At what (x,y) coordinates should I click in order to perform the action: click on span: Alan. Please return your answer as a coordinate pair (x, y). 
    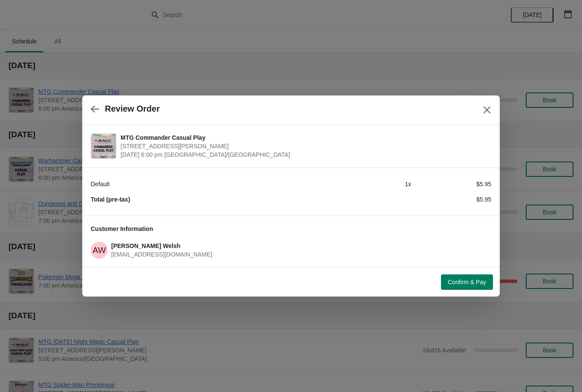
    Looking at the image, I should click on (99, 250).